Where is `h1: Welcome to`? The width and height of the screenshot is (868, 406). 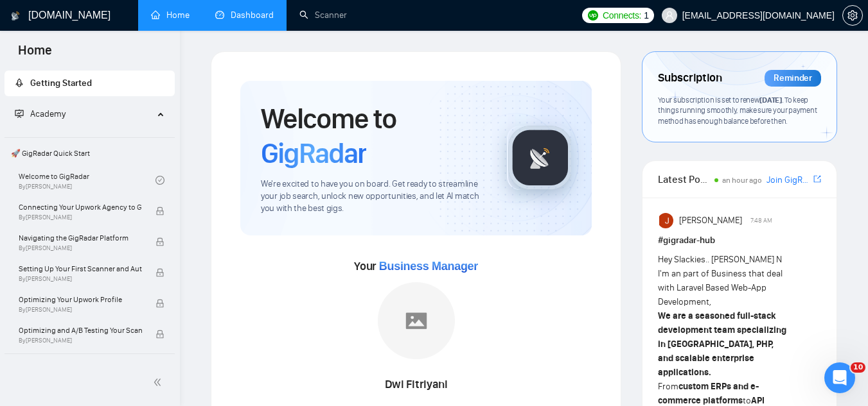 h1: Welcome to is located at coordinates (373, 136).